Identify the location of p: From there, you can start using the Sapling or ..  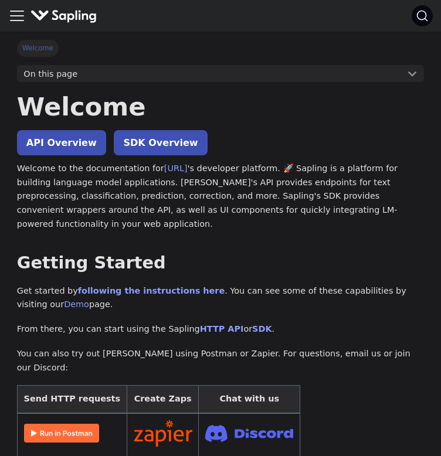
(221, 330).